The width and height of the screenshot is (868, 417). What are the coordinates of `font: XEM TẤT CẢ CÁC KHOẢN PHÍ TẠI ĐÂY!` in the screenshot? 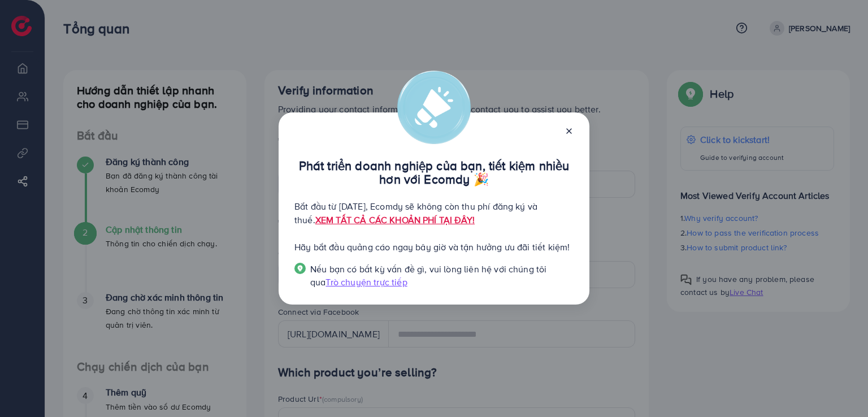 It's located at (395, 220).